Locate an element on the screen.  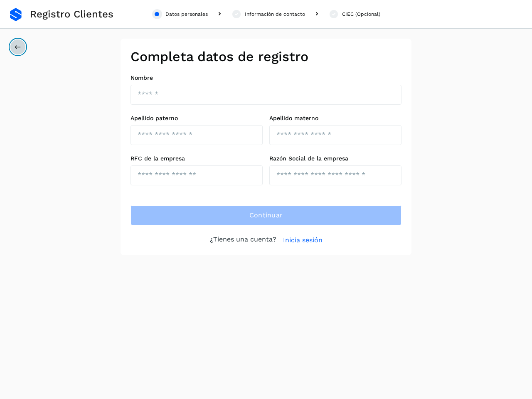
label: RFC de la empresa is located at coordinates (197, 158).